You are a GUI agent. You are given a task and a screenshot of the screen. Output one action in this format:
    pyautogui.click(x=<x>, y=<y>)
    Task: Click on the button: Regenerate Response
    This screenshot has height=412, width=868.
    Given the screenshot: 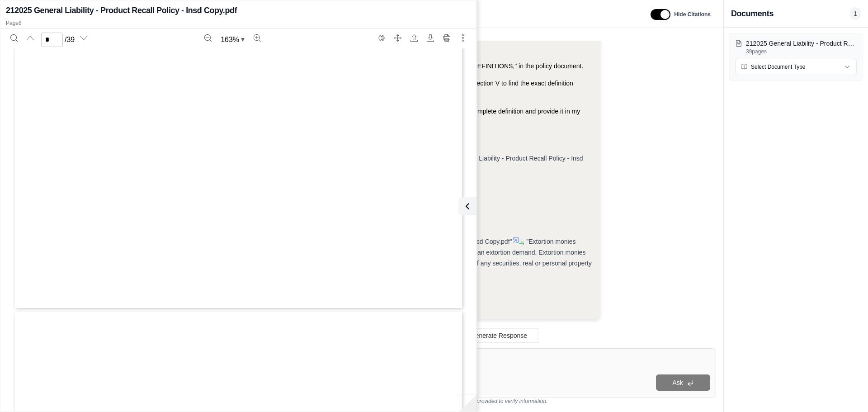 What is the action you would take?
    pyautogui.click(x=492, y=335)
    